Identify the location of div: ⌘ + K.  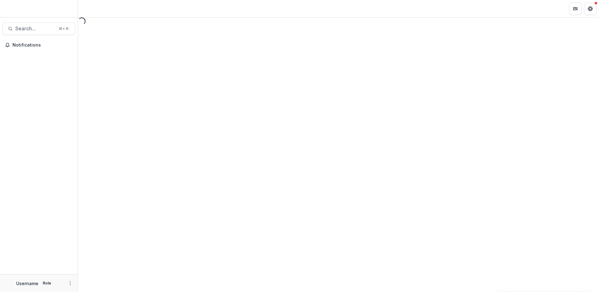
(64, 29).